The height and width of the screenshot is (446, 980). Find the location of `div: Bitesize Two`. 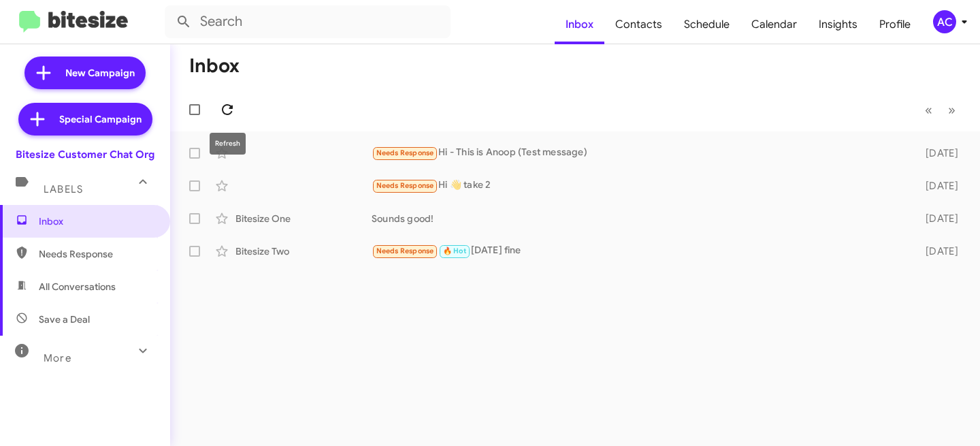

div: Bitesize Two is located at coordinates (304, 251).